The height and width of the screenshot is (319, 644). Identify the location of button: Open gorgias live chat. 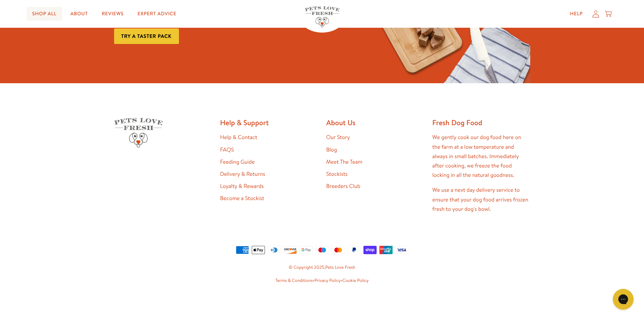
(14, 13).